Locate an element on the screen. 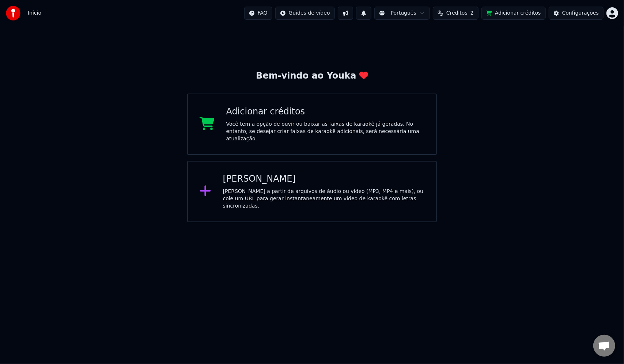  div: Adicionar créditos is located at coordinates (326, 112).